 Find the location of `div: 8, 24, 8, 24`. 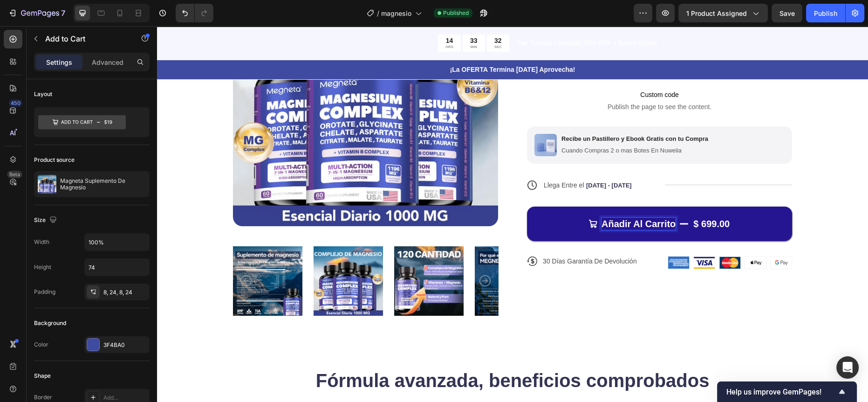

div: 8, 24, 8, 24 is located at coordinates (125, 292).